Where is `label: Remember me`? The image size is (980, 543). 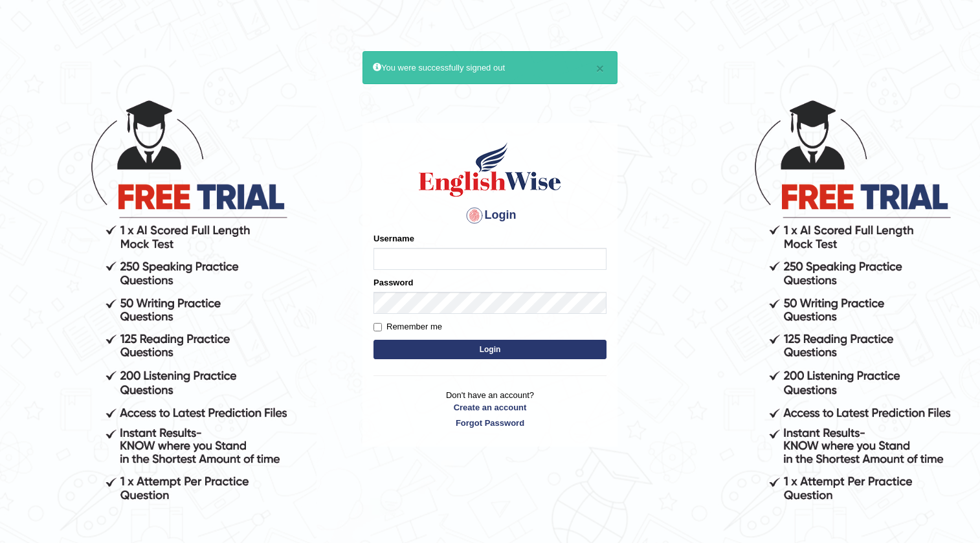 label: Remember me is located at coordinates (408, 327).